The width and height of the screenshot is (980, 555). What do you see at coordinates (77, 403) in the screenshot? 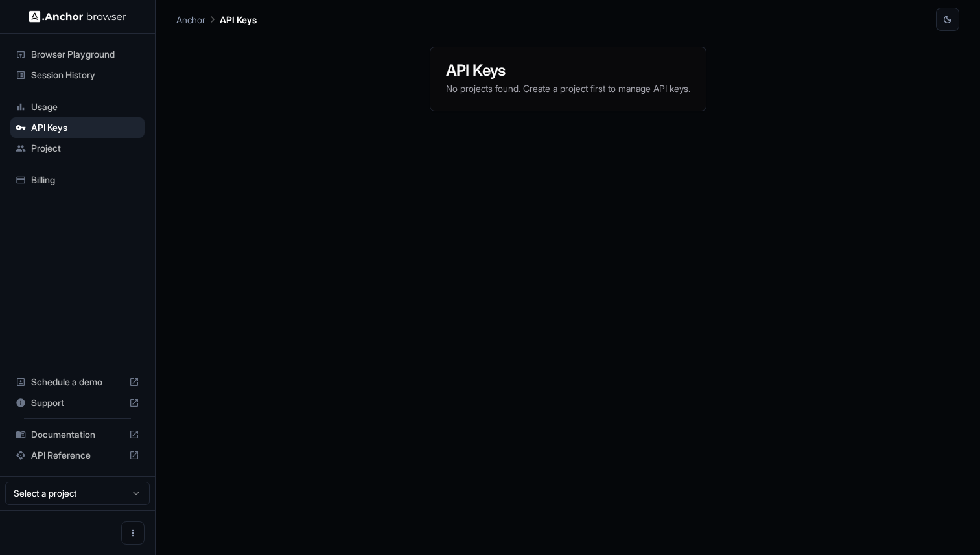
I see `div: Support` at bounding box center [77, 403].